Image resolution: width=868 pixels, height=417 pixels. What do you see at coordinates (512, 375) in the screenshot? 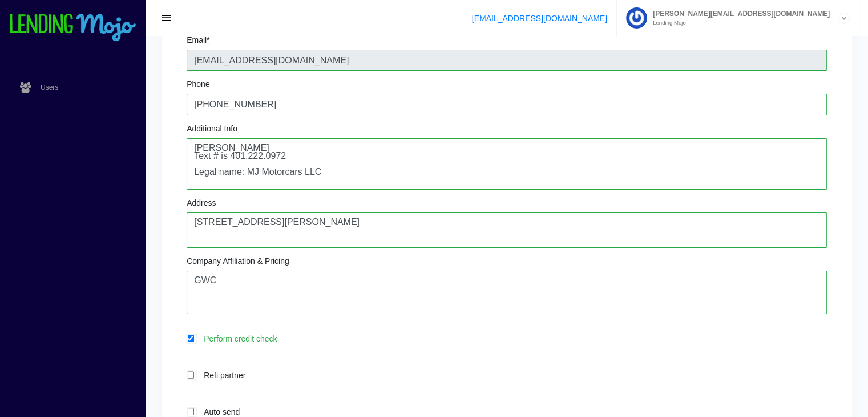
I see `label: Refi partner` at bounding box center [512, 375].